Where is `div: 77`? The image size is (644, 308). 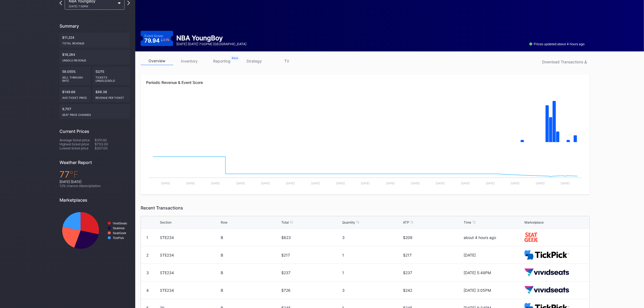 div: 77 is located at coordinates (95, 174).